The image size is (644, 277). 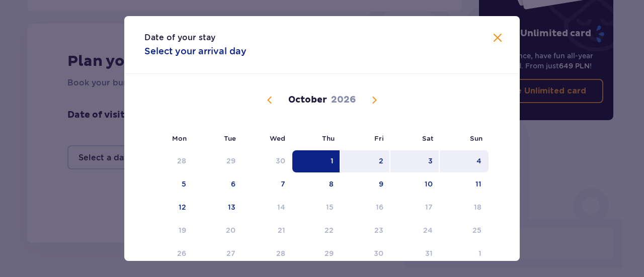 I want to click on div: 5, so click(x=184, y=184).